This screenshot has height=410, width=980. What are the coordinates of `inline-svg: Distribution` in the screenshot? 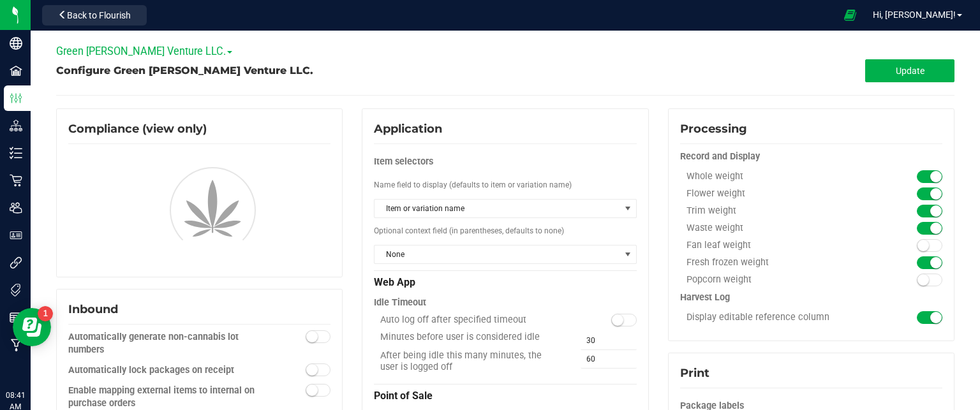 It's located at (16, 125).